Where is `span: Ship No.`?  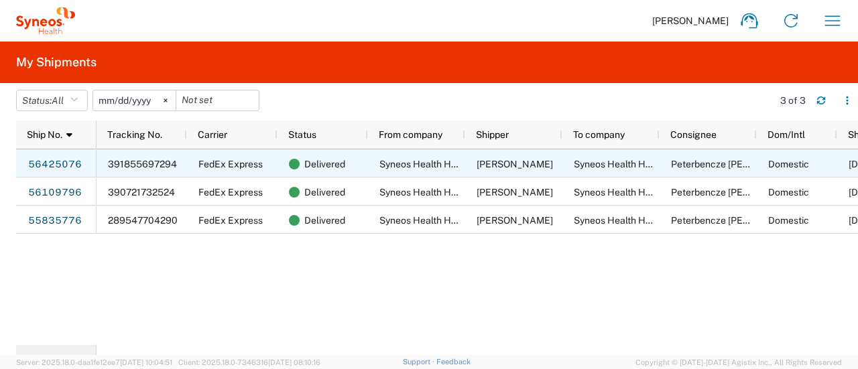 span: Ship No. is located at coordinates (44, 135).